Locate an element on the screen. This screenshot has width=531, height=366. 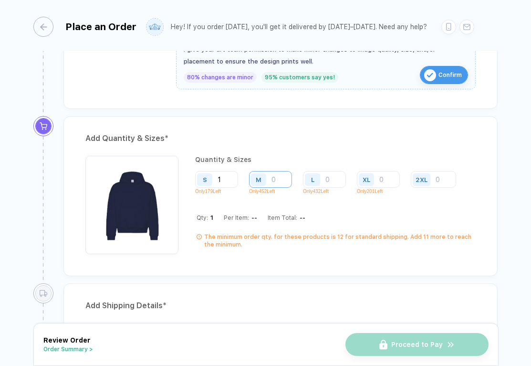
div: L is located at coordinates (313, 179).